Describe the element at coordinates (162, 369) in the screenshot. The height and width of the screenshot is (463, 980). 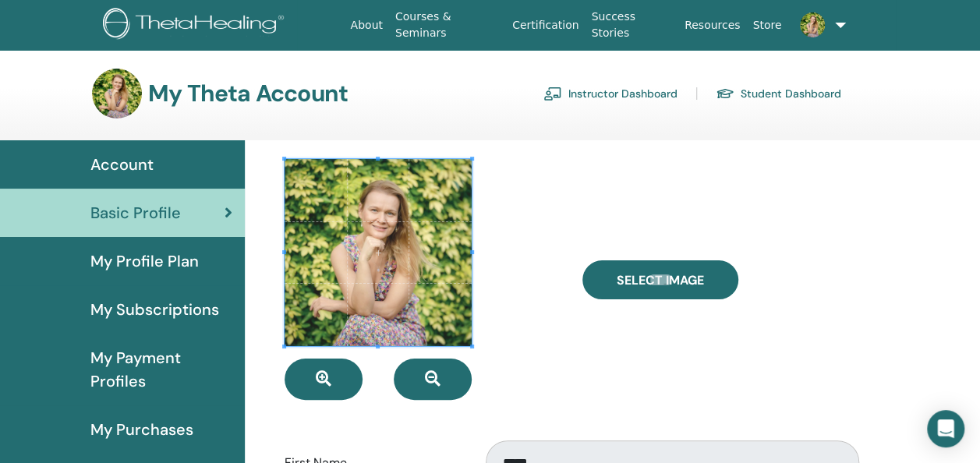
I see `span: My Payment Profiles` at that location.